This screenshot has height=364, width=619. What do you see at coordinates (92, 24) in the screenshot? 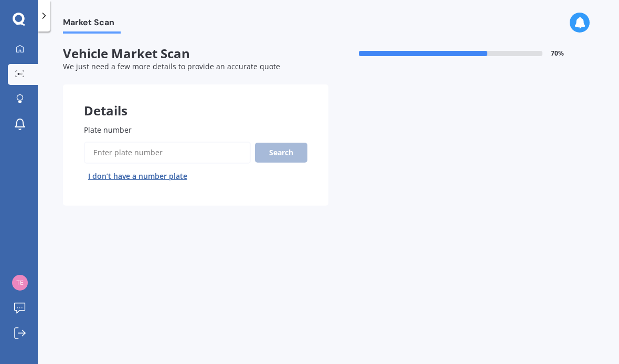
I see `span: Market Scan` at bounding box center [92, 24].